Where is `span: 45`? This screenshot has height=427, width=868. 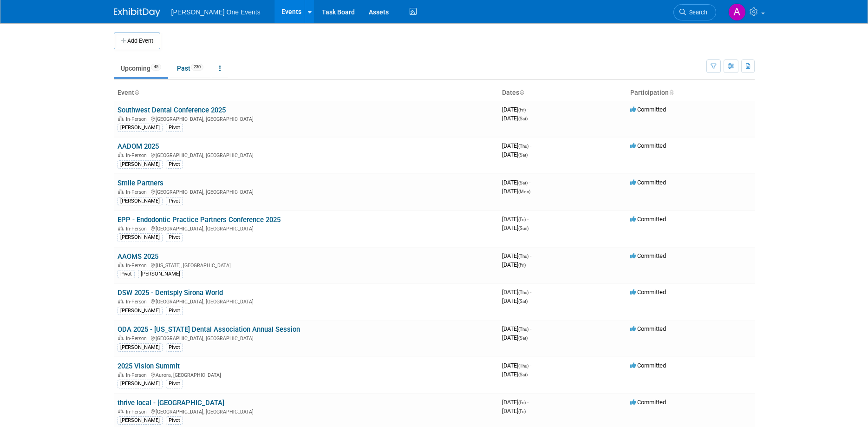 span: 45 is located at coordinates (156, 67).